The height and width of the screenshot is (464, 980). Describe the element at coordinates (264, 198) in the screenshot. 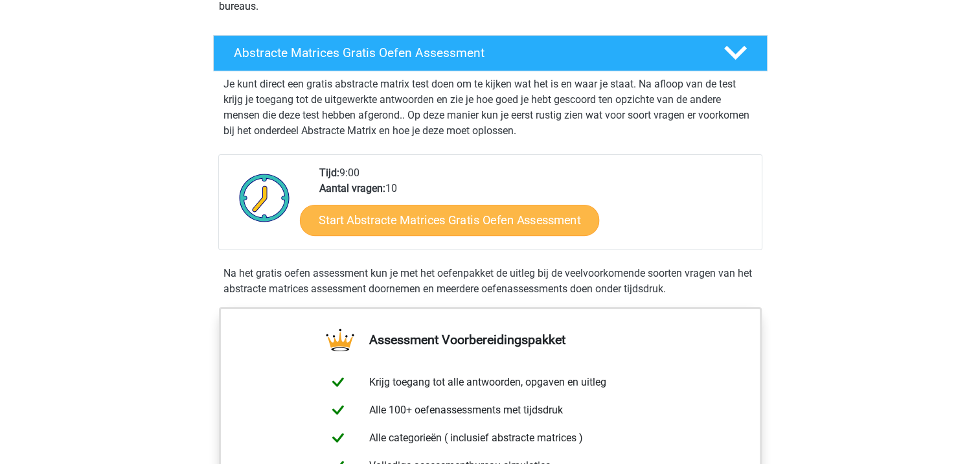

I see `img: Klok` at that location.